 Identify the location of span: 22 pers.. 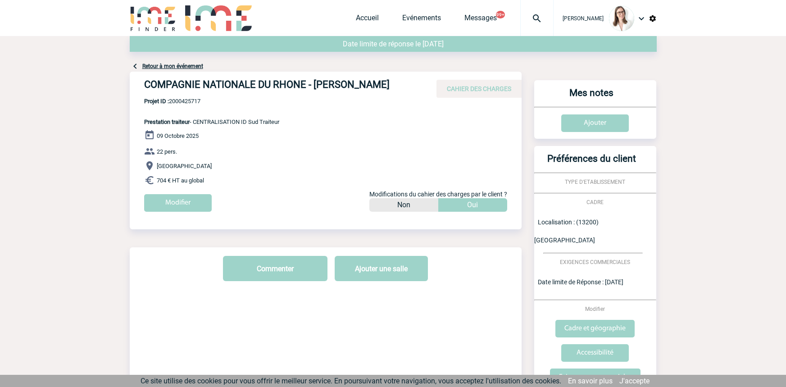
(167, 151).